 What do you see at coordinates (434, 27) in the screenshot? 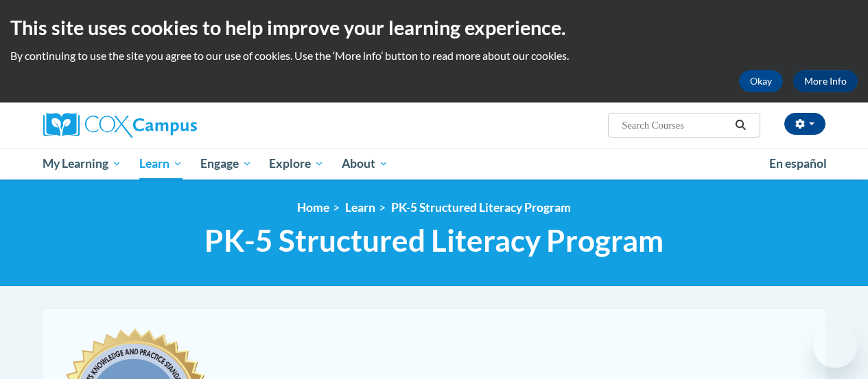
I see `h2: This site uses cookies to help improve your learning experience.` at bounding box center [434, 27].